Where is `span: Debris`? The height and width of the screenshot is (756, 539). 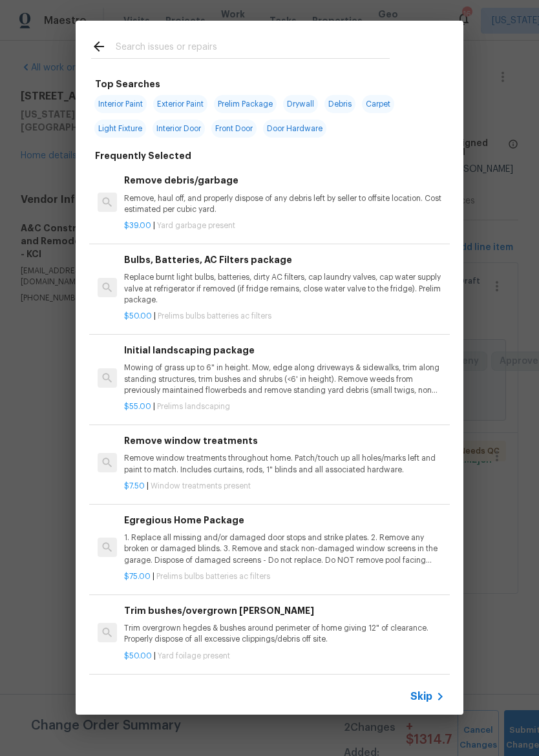
span: Debris is located at coordinates (340, 104).